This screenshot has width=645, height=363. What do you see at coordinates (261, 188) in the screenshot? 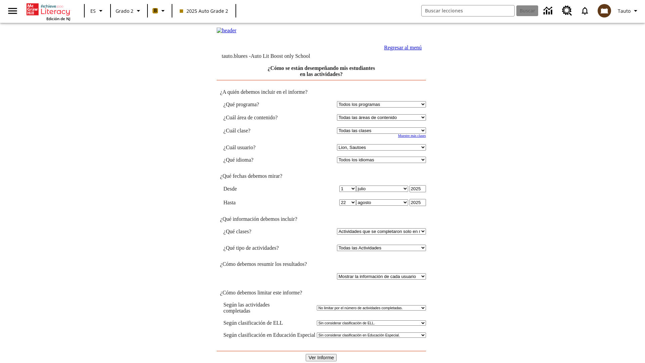
I see `td: Desde` at bounding box center [261, 188].